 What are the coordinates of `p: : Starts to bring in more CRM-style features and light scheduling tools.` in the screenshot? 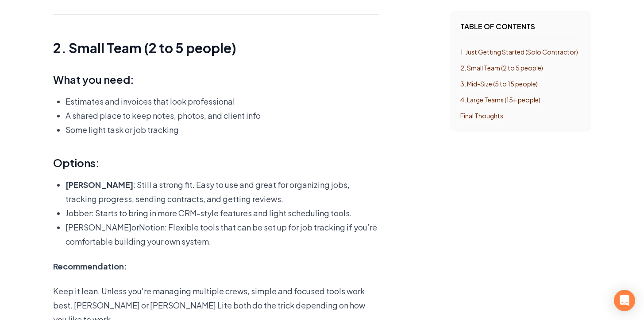 It's located at (222, 213).